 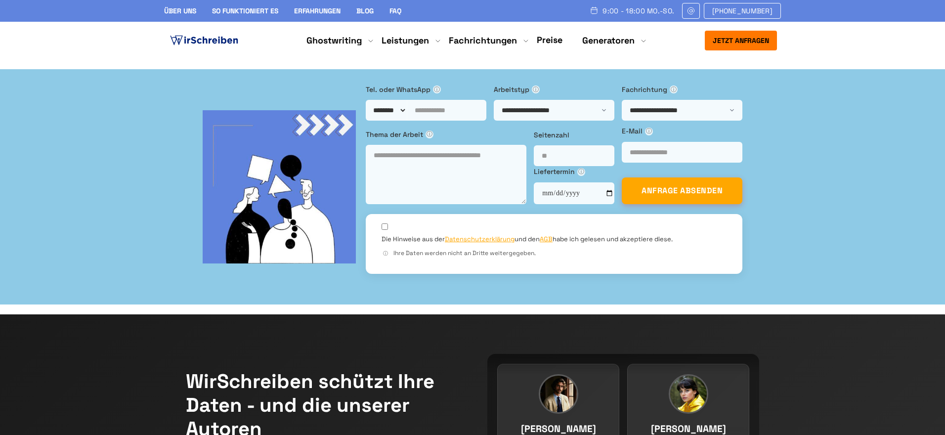 What do you see at coordinates (682, 131) in the screenshot?
I see `label: E-Mail` at bounding box center [682, 131].